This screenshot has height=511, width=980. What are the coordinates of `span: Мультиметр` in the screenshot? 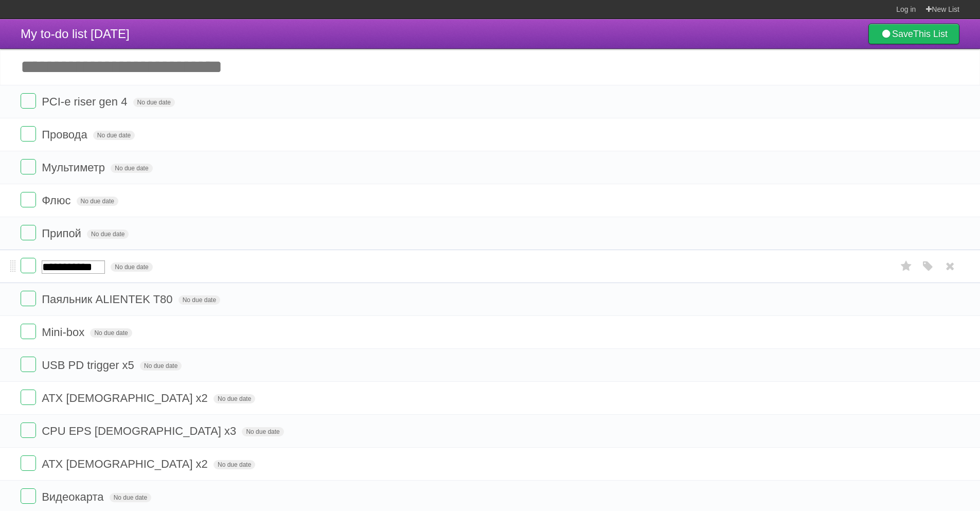 It's located at (75, 167).